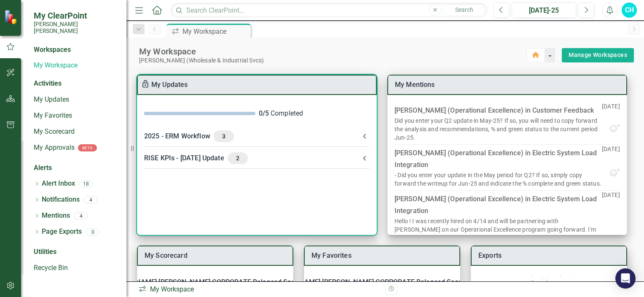  Describe the element at coordinates (629, 10) in the screenshot. I see `div: CH` at that location.